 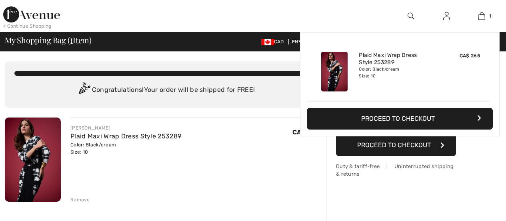 I want to click on a: Sign In, so click(x=447, y=16).